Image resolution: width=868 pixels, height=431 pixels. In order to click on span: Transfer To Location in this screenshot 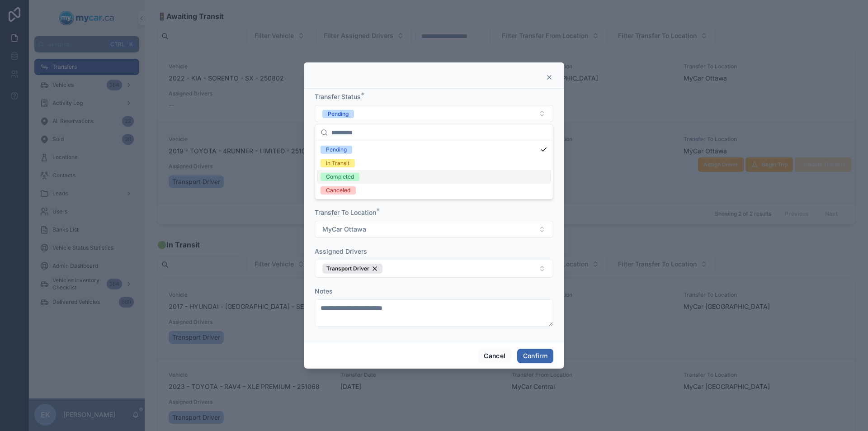, I will do `click(345, 212)`.